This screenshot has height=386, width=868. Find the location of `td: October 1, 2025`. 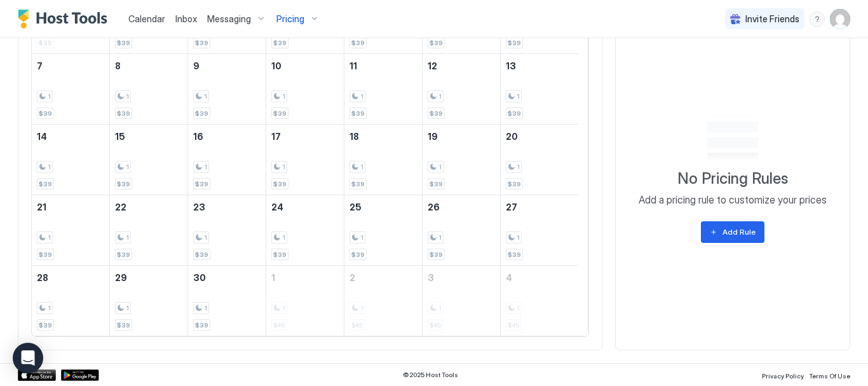

td: October 1, 2025 is located at coordinates (305, 301).